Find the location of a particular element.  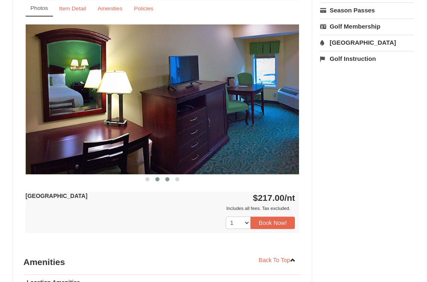

a: Item Detail is located at coordinates (72, 8).